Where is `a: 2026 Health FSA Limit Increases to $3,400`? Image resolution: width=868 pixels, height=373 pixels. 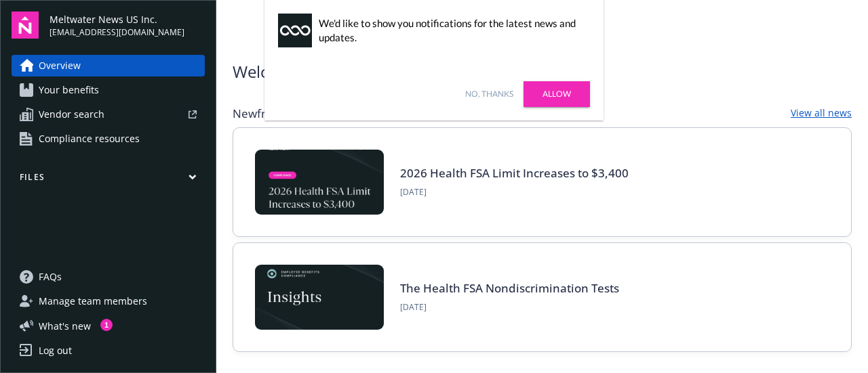
a: 2026 Health FSA Limit Increases to $3,400 is located at coordinates (514, 173).